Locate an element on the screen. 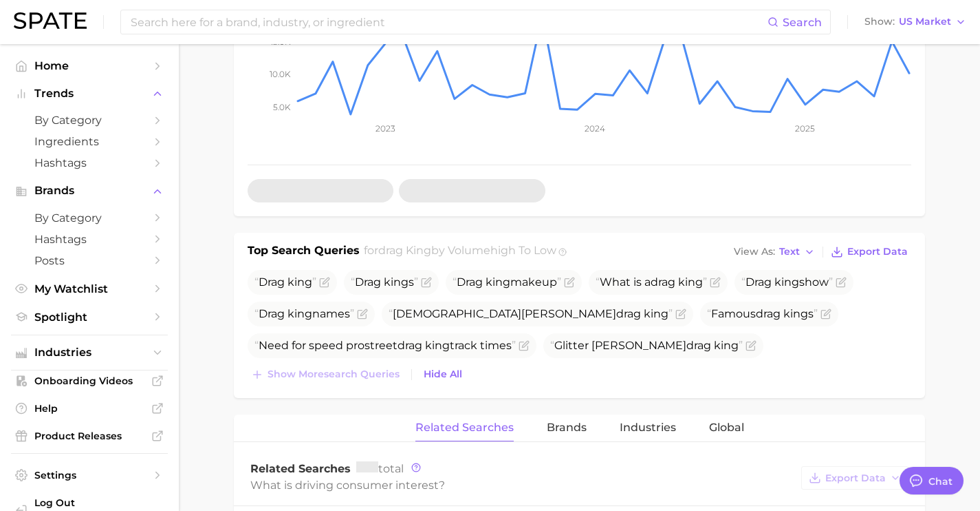 This screenshot has height=511, width=980. h2: for by Volume is located at coordinates (460, 252).